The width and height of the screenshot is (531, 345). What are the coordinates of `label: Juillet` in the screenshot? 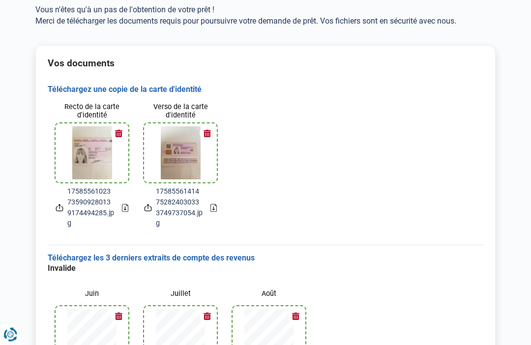 It's located at (181, 294).